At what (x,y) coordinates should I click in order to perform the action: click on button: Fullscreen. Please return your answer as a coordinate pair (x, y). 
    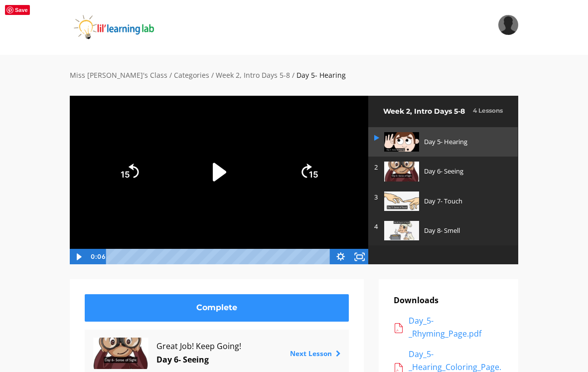
    Looking at the image, I should click on (359, 257).